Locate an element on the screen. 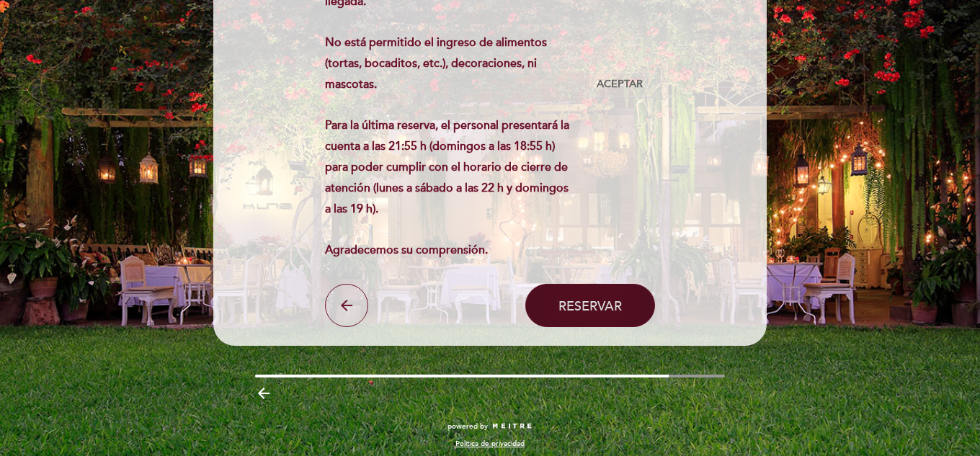  img: MEITRE is located at coordinates (511, 427).